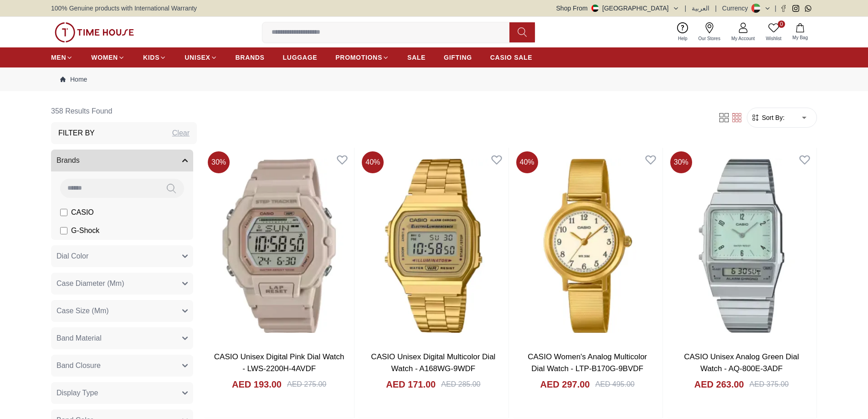 The height and width of the screenshot is (419, 868). I want to click on a: Help, so click(682, 32).